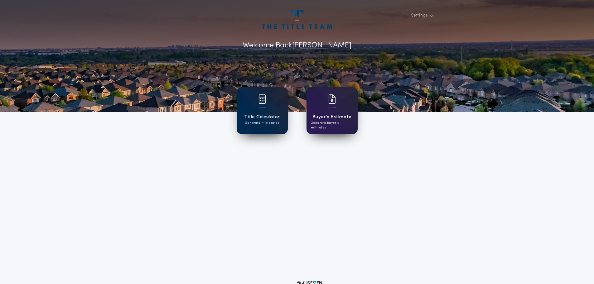  Describe the element at coordinates (297, 19) in the screenshot. I see `img: account-logo` at that location.